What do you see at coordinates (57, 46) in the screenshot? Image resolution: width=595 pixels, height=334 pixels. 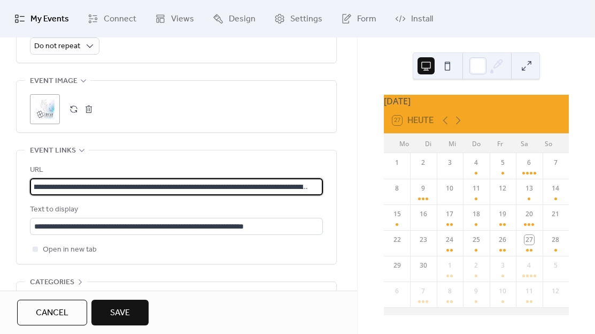 I see `span: Do not repeat` at bounding box center [57, 46].